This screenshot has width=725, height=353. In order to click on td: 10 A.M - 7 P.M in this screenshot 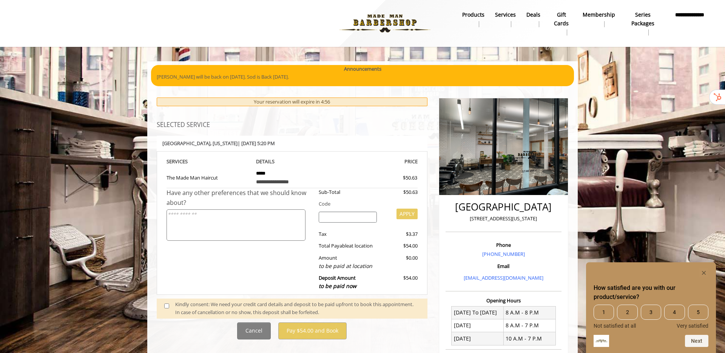, I will do `click(530, 339)`.